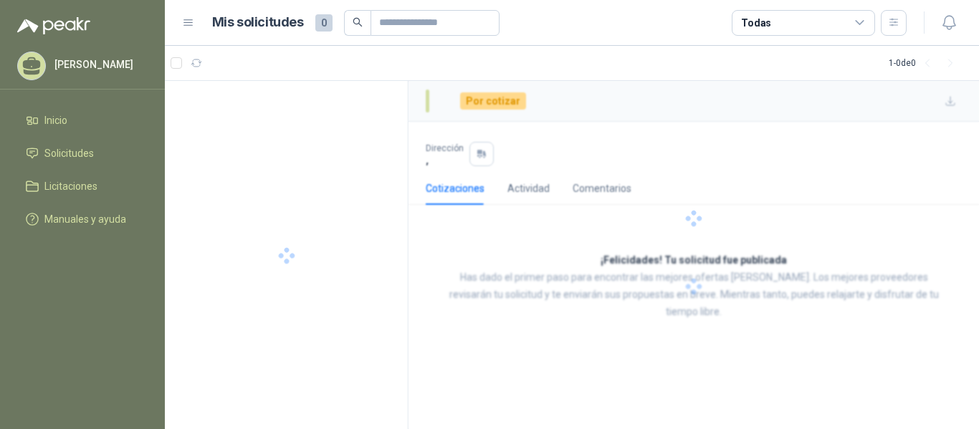  Describe the element at coordinates (324, 23) in the screenshot. I see `span: 0` at that location.